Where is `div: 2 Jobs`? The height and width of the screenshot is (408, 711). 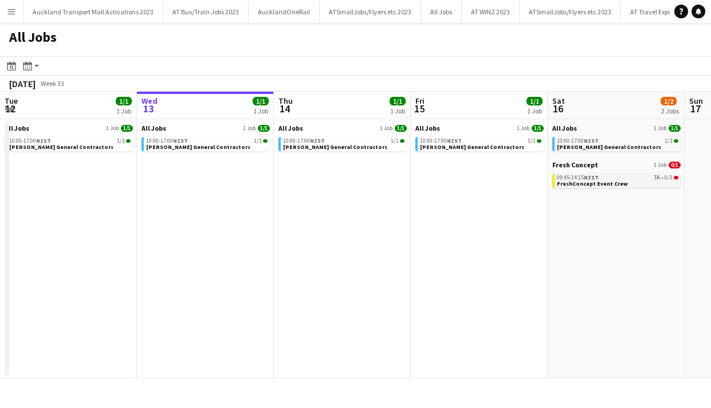
div: 2 Jobs is located at coordinates (670, 111).